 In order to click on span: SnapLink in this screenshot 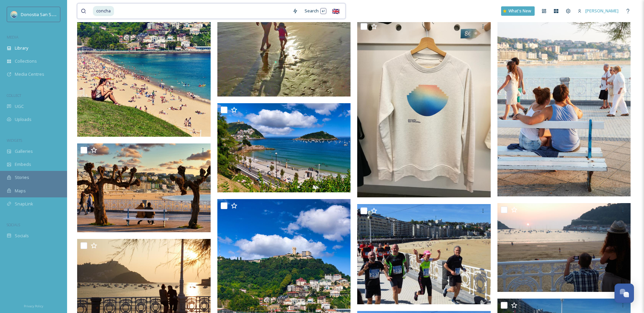, I will do `click(24, 204)`.